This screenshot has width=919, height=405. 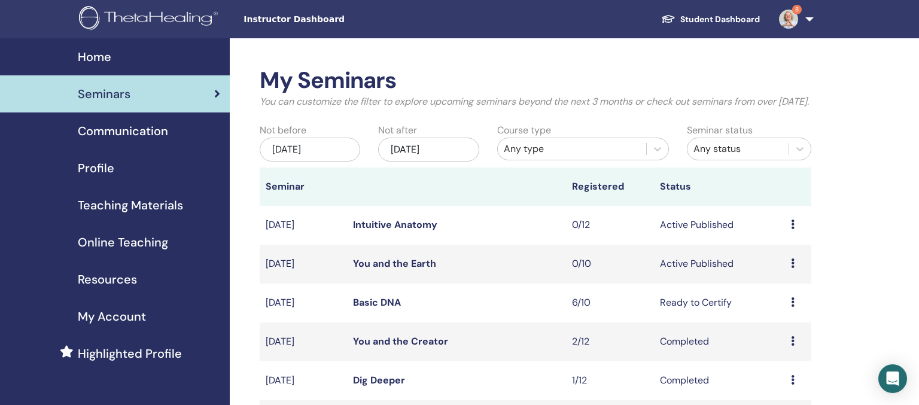 What do you see at coordinates (283, 130) in the screenshot?
I see `label: Not before` at bounding box center [283, 130].